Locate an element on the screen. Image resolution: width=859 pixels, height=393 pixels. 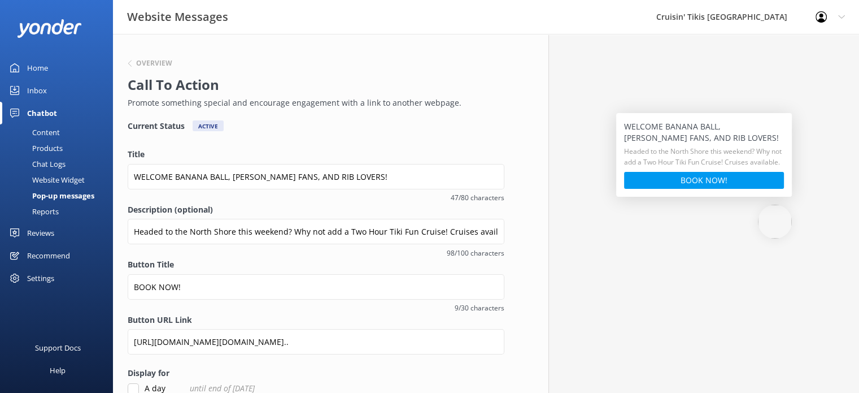
div: Website Widget is located at coordinates (46, 180).